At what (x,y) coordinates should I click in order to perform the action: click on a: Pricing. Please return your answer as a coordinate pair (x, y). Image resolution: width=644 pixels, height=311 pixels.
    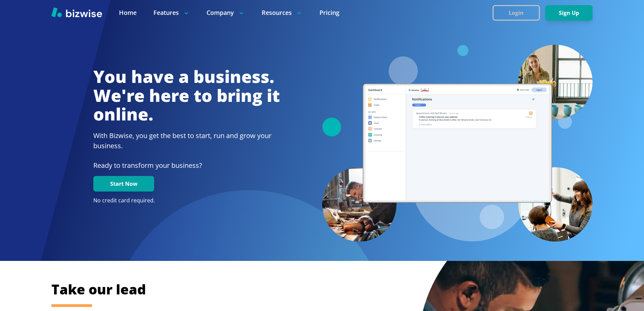
    Looking at the image, I should click on (329, 12).